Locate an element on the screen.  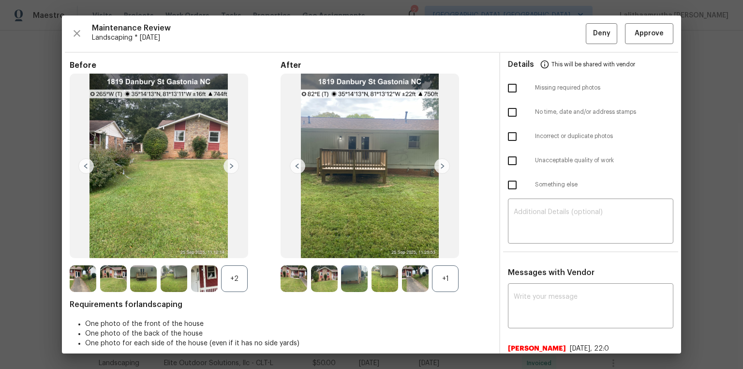
span: No time, date and/or address stamps is located at coordinates (604, 112).